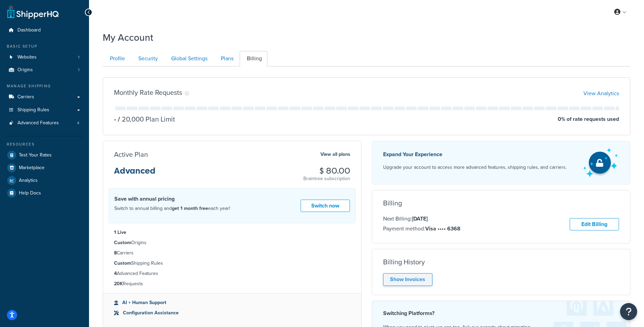 Image resolution: width=644 pixels, height=327 pixels. What do you see at coordinates (190, 208) in the screenshot?
I see `strong: get 1 month free` at bounding box center [190, 208].